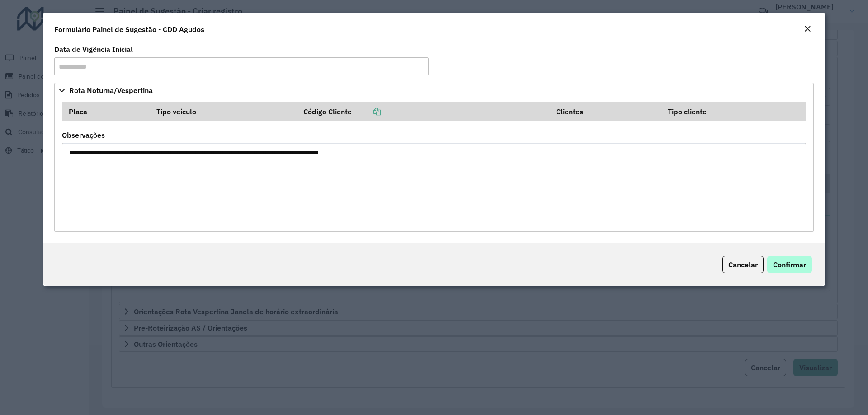 Image resolution: width=868 pixels, height=415 pixels. Describe the element at coordinates (743, 265) in the screenshot. I see `span: Cancelar` at that location.